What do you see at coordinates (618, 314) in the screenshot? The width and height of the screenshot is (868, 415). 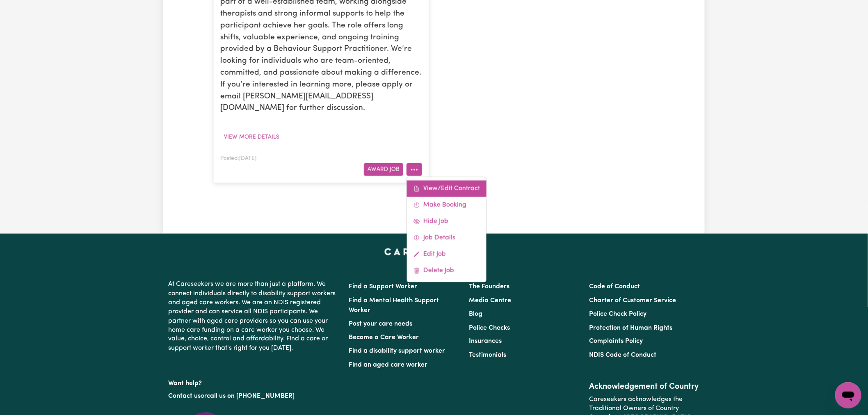 I see `a: Police Check Policy` at bounding box center [618, 314].